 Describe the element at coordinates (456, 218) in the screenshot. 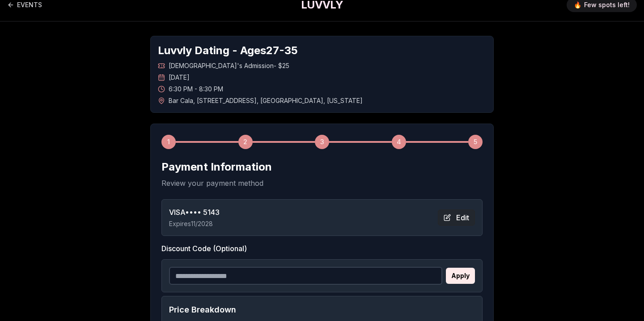

I see `button: Edit` at that location.